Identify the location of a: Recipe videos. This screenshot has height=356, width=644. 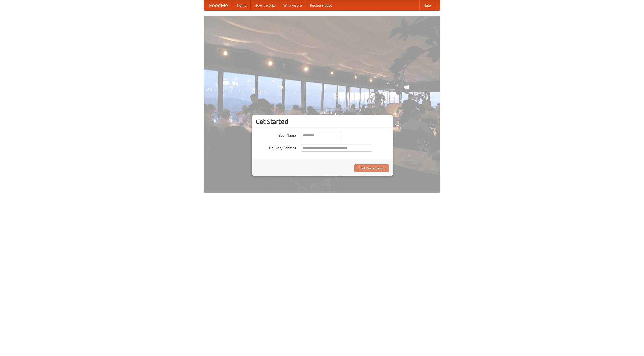
(321, 5).